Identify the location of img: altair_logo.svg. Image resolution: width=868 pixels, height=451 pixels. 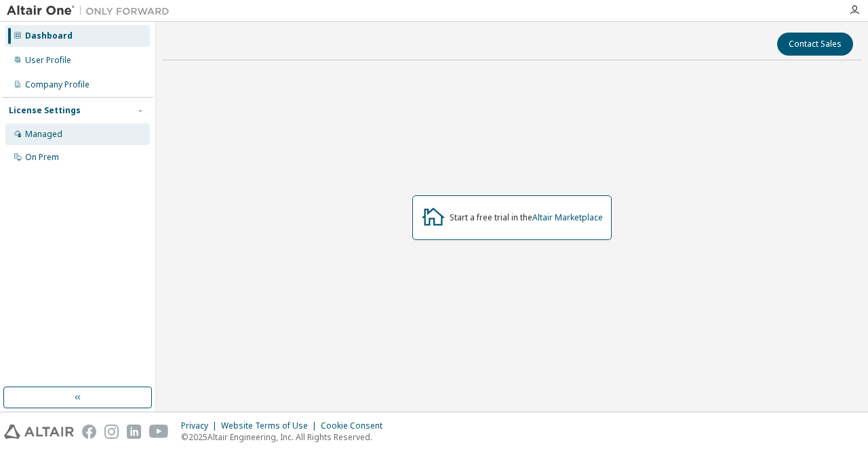
(39, 431).